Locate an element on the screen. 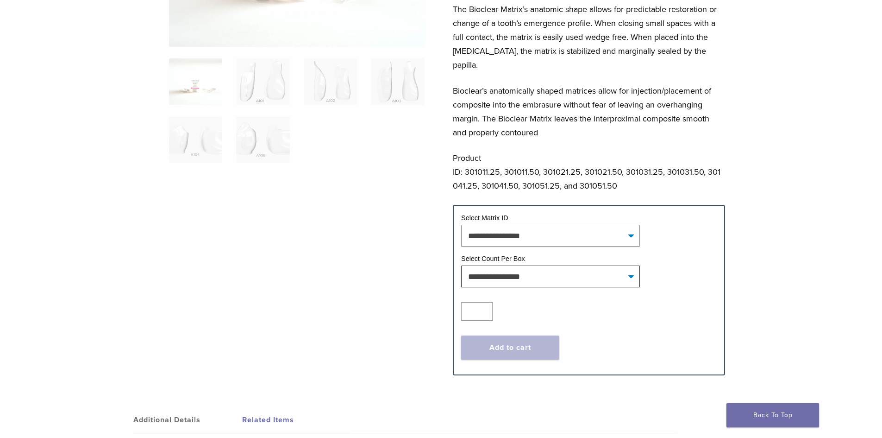 Image resolution: width=882 pixels, height=438 pixels. img: Original Anterior Matrix - A Series - Image 2 is located at coordinates (263, 82).